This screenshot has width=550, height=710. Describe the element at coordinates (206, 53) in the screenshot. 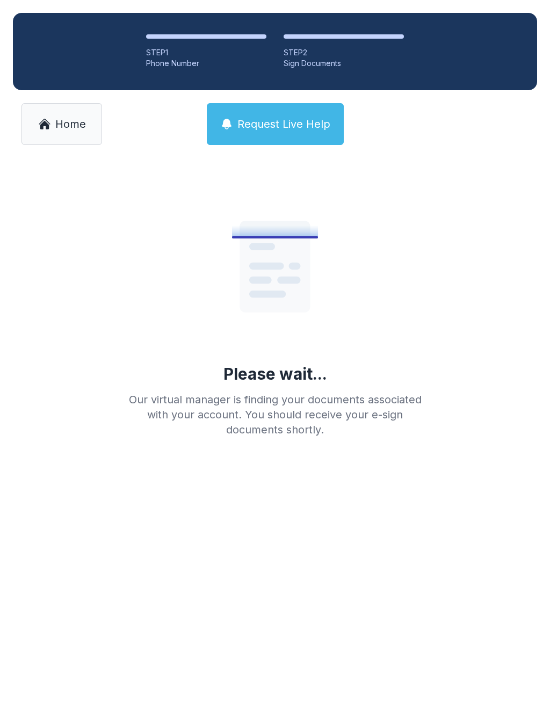

I see `div: STEP 1` at that location.